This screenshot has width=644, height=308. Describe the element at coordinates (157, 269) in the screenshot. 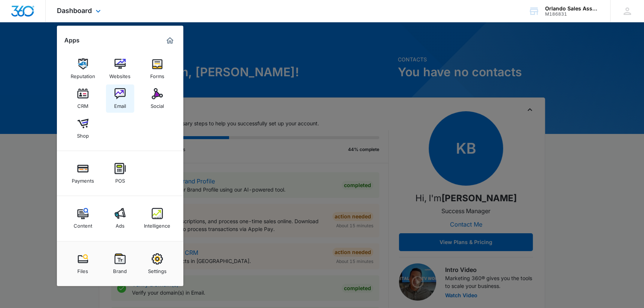

I see `div: Settings` at that location.